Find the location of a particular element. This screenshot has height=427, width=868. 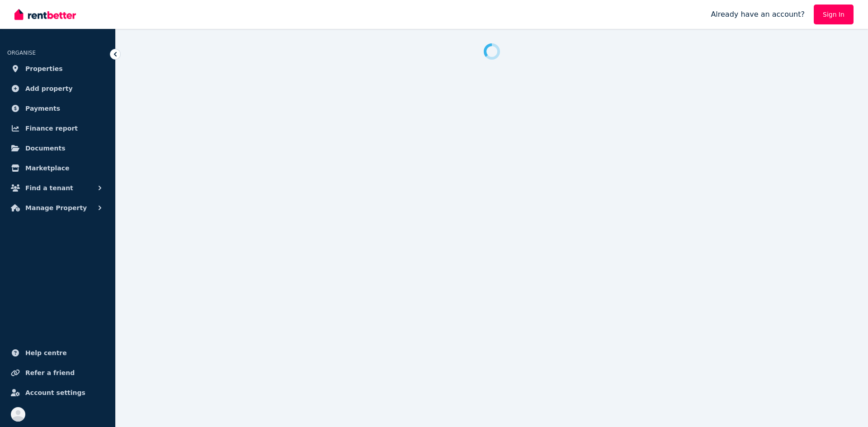

span: Account settings is located at coordinates (55, 393).